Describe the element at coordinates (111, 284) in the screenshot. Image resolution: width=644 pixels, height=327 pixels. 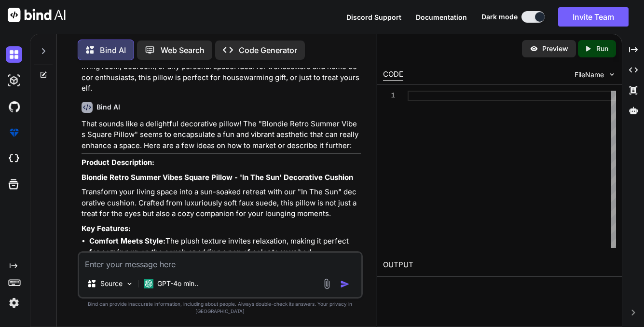
I see `p: Source` at that location.